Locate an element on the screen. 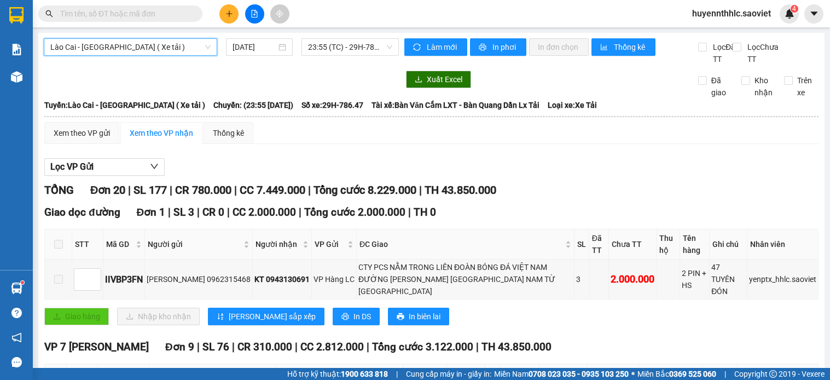  div: Xem theo VP gửi is located at coordinates (81, 133).